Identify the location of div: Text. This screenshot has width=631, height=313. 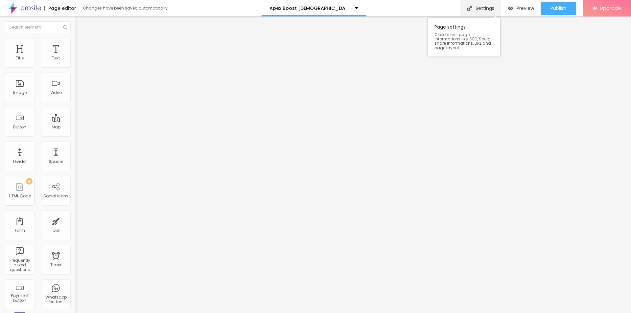
(56, 58).